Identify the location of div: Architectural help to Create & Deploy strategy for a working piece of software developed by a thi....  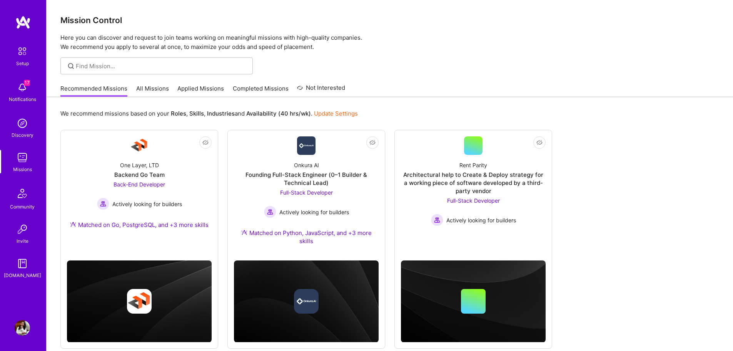
(473, 182).